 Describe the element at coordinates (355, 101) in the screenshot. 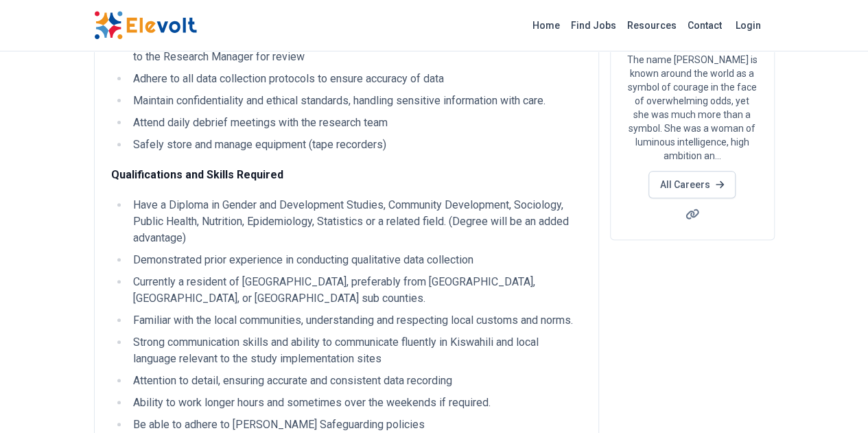

I see `li: Maintain confidentiality and ethical standards, handling sensitive information with care.` at that location.